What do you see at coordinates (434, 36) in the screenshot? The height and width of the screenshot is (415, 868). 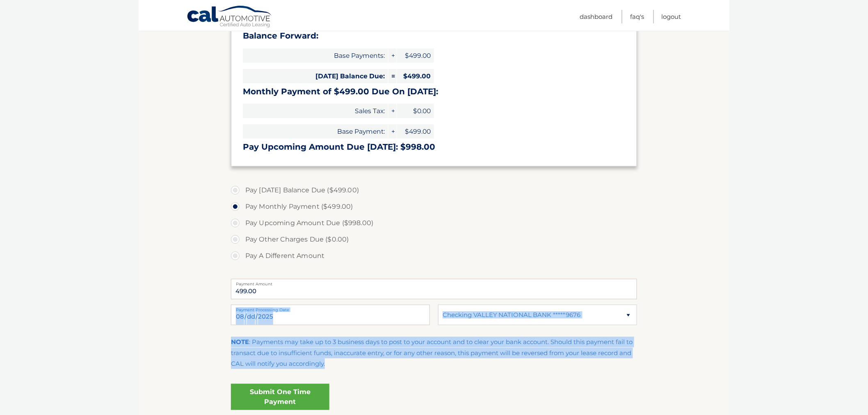 I see `h3: Balance Forward:` at bounding box center [434, 36].